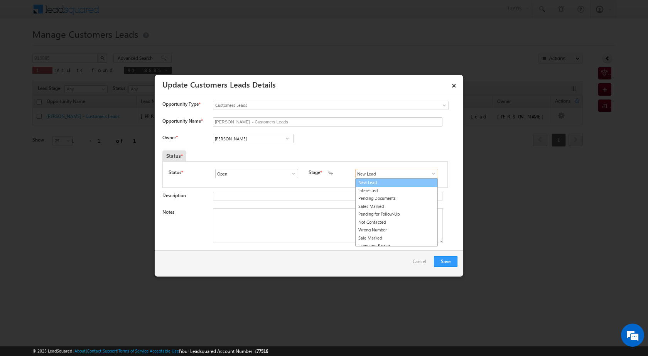 The image size is (648, 356). Describe the element at coordinates (315, 173) in the screenshot. I see `label: Stage` at that location.